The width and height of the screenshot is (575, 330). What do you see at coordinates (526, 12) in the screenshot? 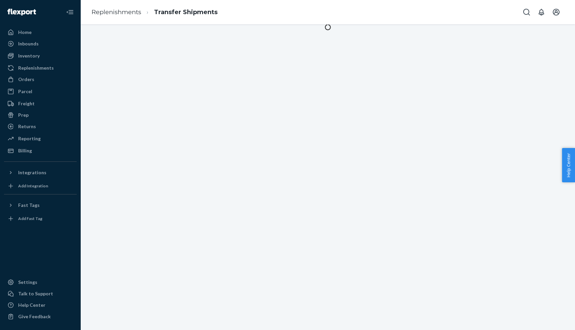
I see `button: Open Search Box` at bounding box center [526, 12].